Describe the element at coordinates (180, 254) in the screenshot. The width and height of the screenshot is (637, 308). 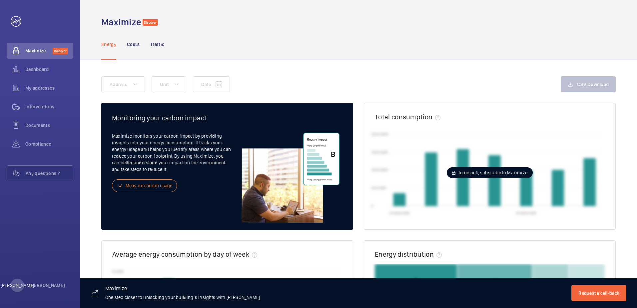
I see `h2: Average energy consumption by day of week` at that location.